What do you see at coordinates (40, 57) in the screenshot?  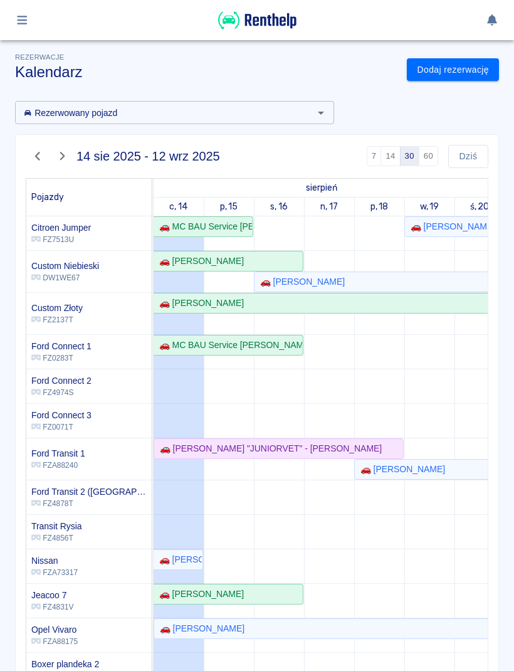 I see `span: Rezerwacje` at bounding box center [40, 57].